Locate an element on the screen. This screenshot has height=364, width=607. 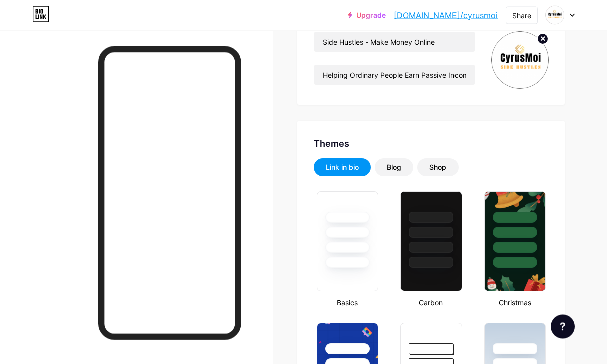
div: Christmas is located at coordinates (514, 303).